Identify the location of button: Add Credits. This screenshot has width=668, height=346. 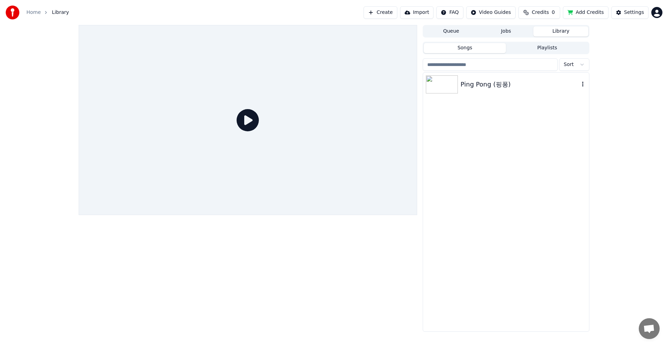
(585, 13).